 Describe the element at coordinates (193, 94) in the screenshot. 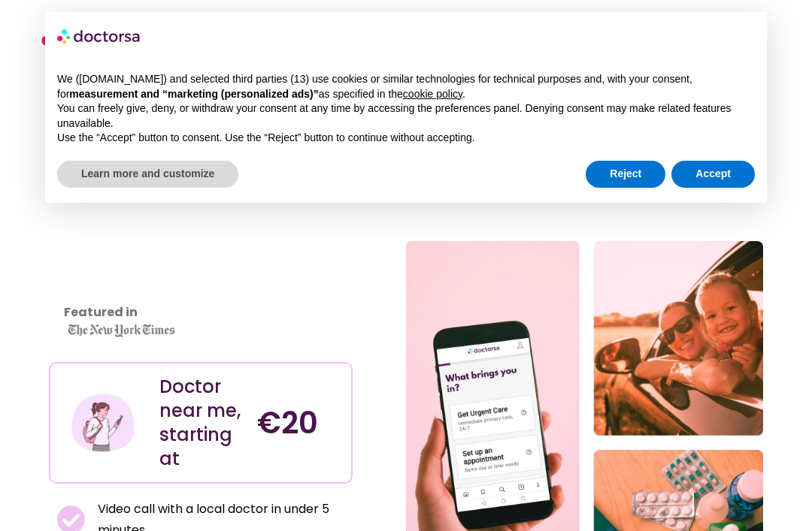

I see `strong: measurement and “marketing (personalized ads)”` at that location.